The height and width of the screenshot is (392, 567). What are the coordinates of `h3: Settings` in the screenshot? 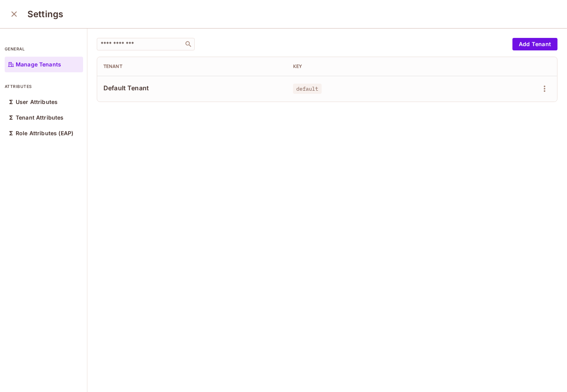 It's located at (45, 14).